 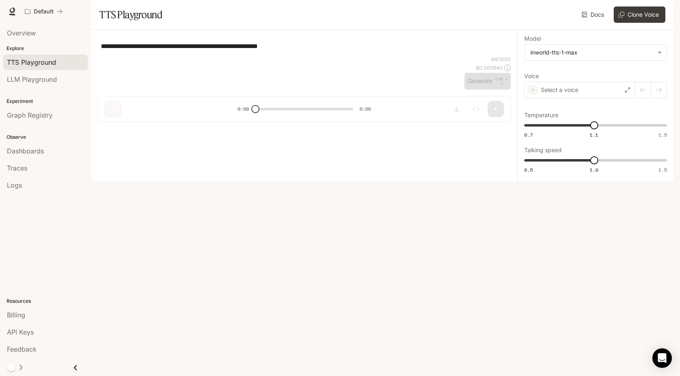 I want to click on div: Open Intercom Messenger, so click(x=662, y=358).